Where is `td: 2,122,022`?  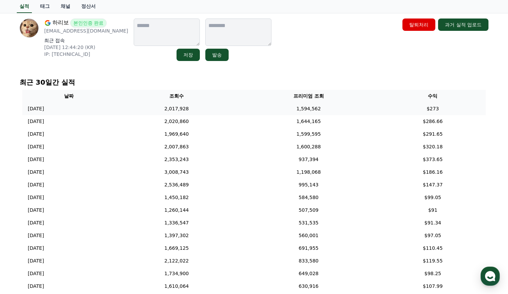
td: 2,122,022 is located at coordinates (177, 261).